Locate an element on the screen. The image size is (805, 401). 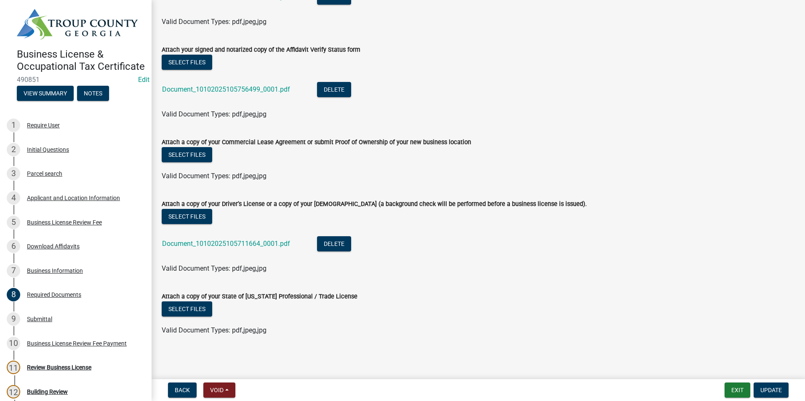
button: Exit is located at coordinates (737, 390).